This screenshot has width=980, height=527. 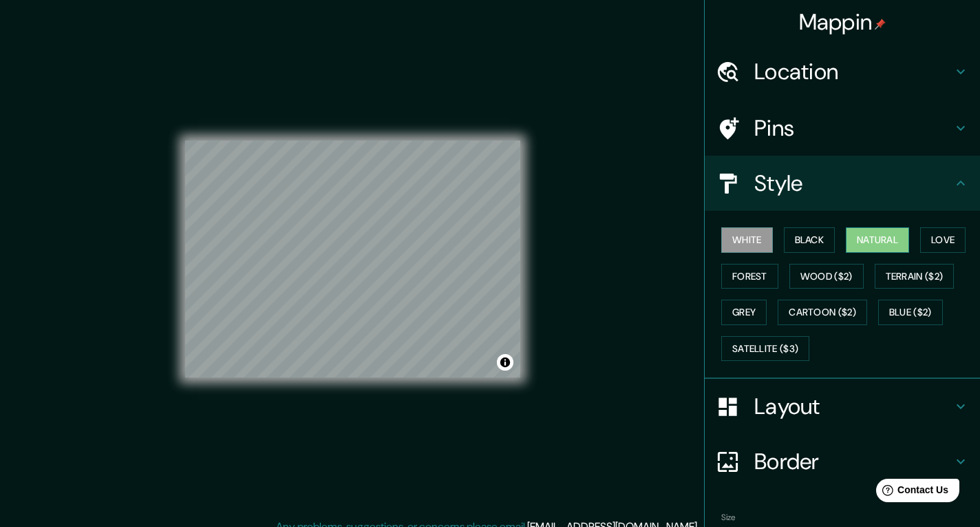 I want to click on button: Wood ($2), so click(x=827, y=276).